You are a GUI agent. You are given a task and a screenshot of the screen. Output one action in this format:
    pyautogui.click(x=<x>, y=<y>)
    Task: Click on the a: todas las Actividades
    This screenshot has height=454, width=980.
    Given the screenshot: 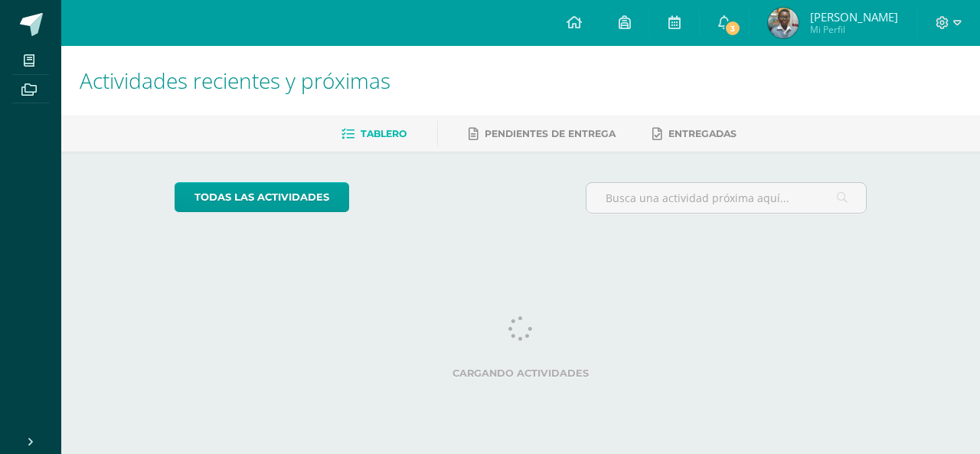 What is the action you would take?
    pyautogui.click(x=262, y=197)
    